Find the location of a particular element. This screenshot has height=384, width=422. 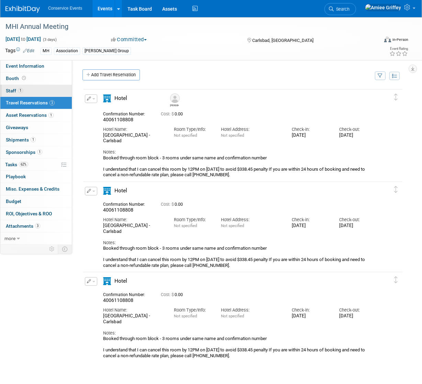

div: In-Person is located at coordinates (400, 40).